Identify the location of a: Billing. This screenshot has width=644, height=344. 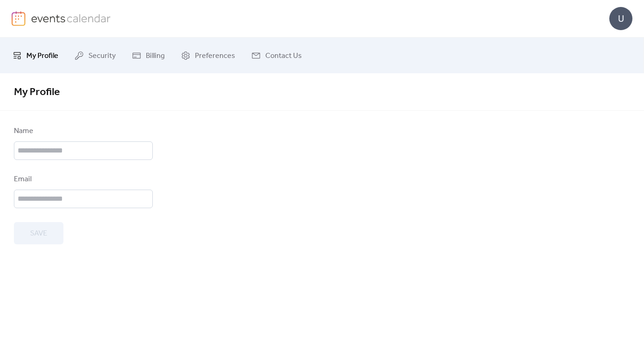
(148, 55).